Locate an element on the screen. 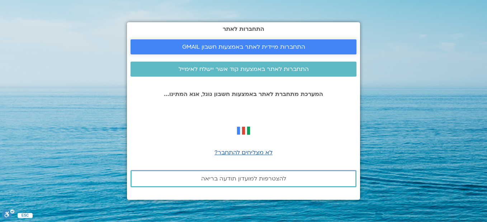 The image size is (487, 222). a: לא מצליחים להתחבר? is located at coordinates (244, 153).